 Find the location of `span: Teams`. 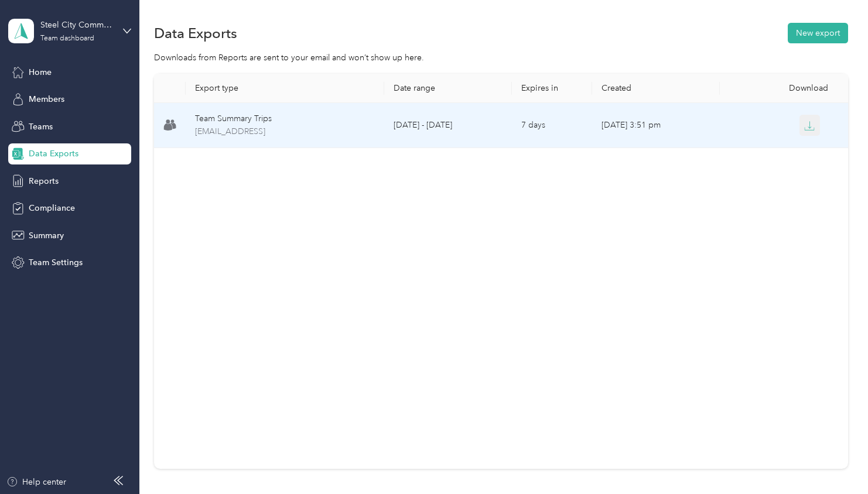

span: Teams is located at coordinates (40, 126).